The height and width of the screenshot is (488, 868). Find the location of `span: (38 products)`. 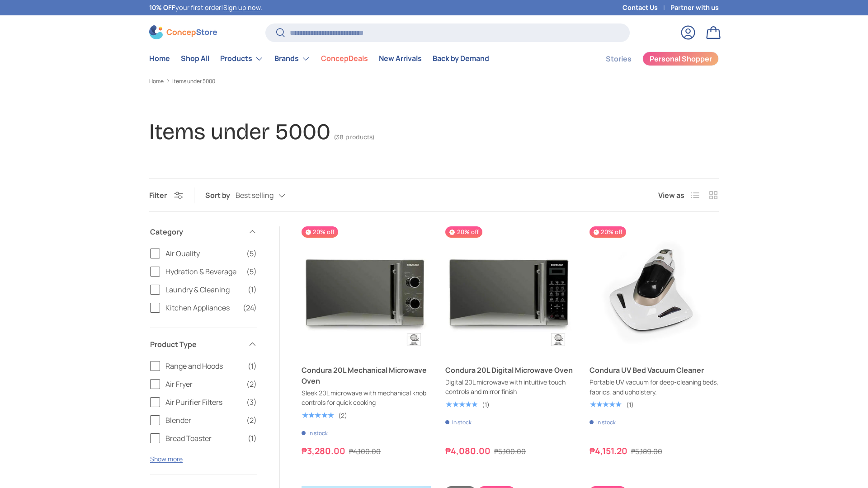

span: (38 products) is located at coordinates (354, 137).